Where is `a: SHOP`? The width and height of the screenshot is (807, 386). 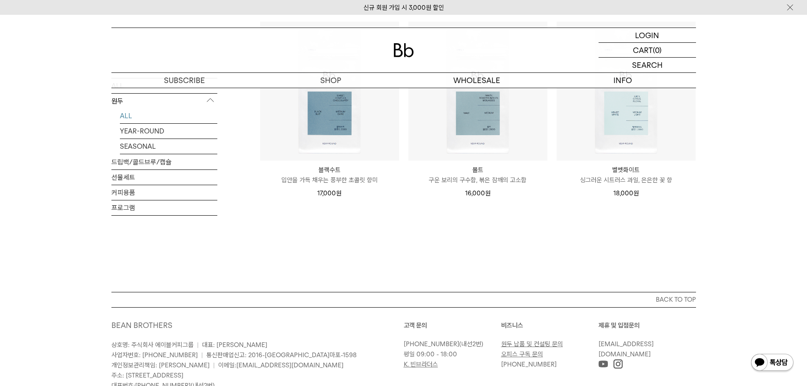 a: SHOP is located at coordinates (330, 80).